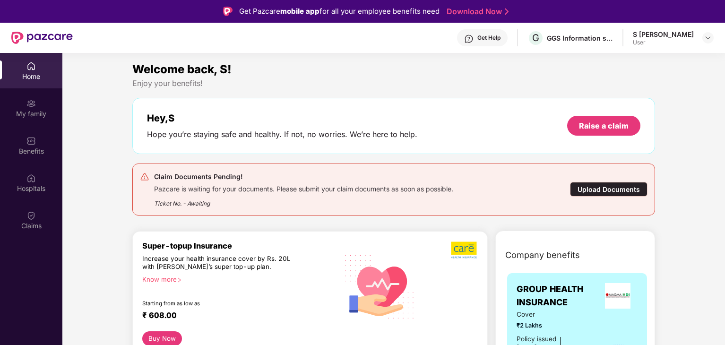  I want to click on div: Get Pazcare for all your employee benefits need, so click(339, 11).